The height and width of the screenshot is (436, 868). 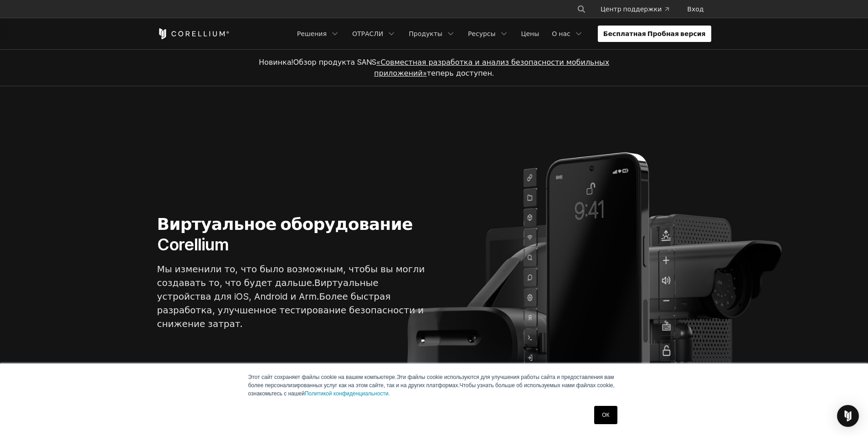 What do you see at coordinates (491, 67) in the screenshot?
I see `a: «Совместная разработка и анализ безопасности мобильных приложений»` at bounding box center [491, 67].